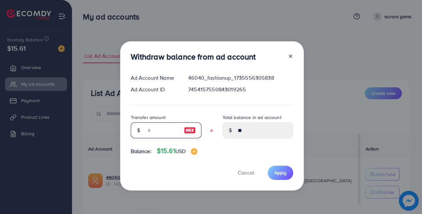 Image resolution: width=422 pixels, height=214 pixels. I want to click on div: Ad Account Name, so click(154, 78).